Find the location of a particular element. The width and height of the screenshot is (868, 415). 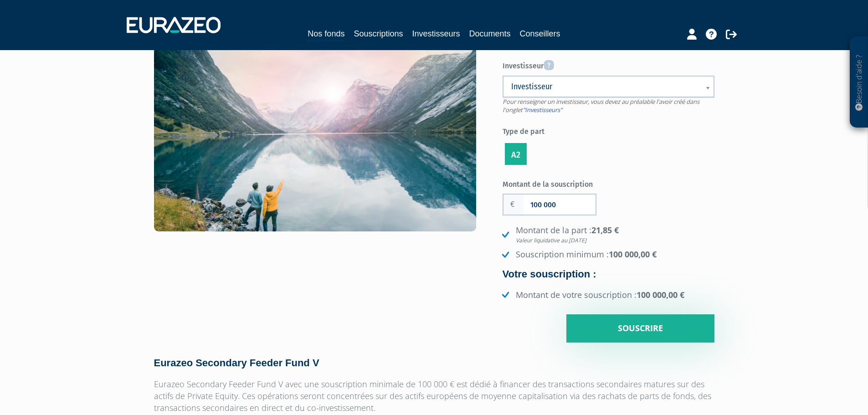

label: Montant de la souscription is located at coordinates (555, 183).